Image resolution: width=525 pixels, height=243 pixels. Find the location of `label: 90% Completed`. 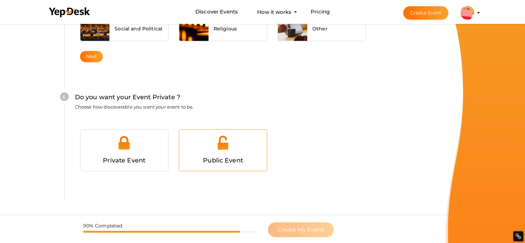

label: 90% Completed is located at coordinates (103, 225).